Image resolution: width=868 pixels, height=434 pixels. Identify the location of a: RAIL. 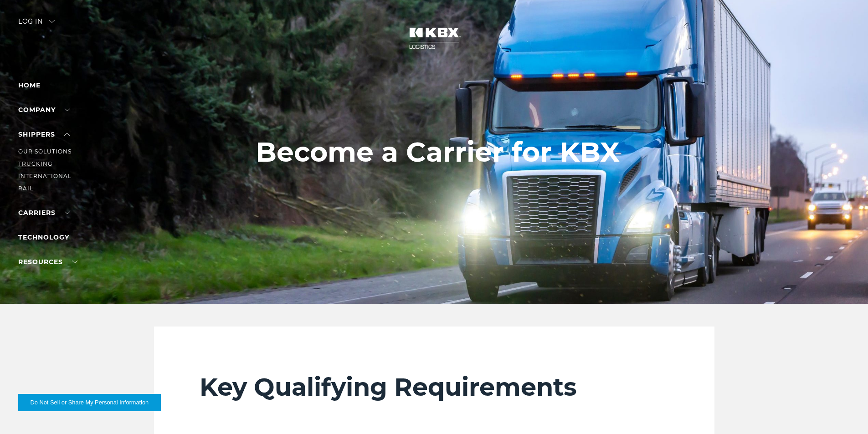
(26, 188).